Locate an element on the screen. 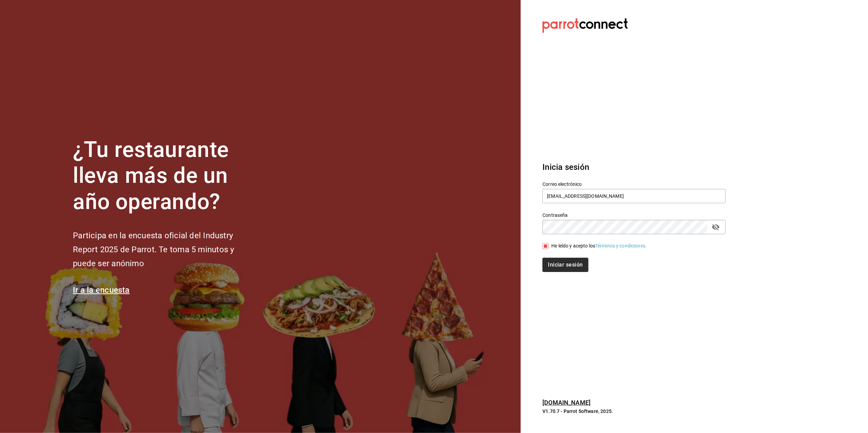  a: Términos y condiciones. is located at coordinates (621, 246).